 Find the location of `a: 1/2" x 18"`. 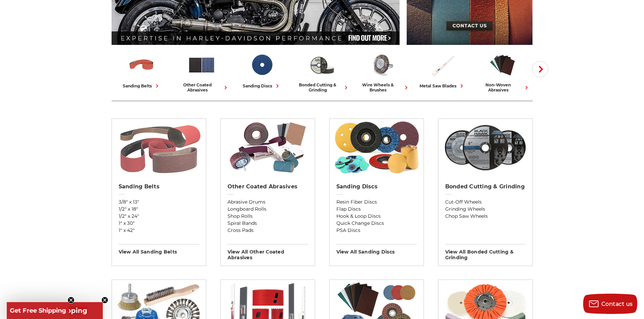

a: 1/2" x 18" is located at coordinates (159, 209).